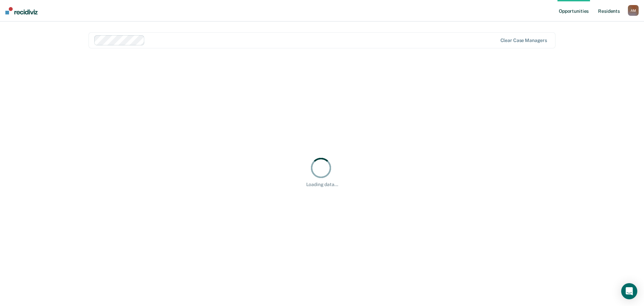 The width and height of the screenshot is (644, 306). I want to click on div: Open Intercom Messenger, so click(629, 291).